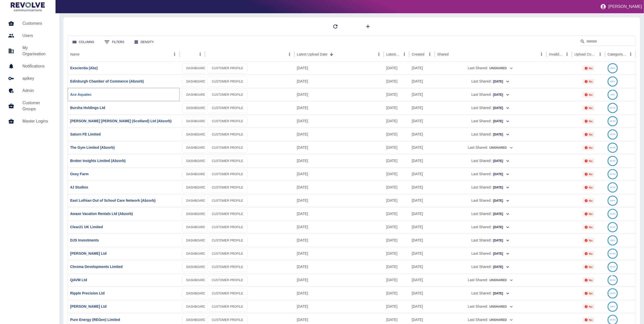 This screenshot has height=324, width=644. I want to click on text: 93.8%, so click(613, 280).